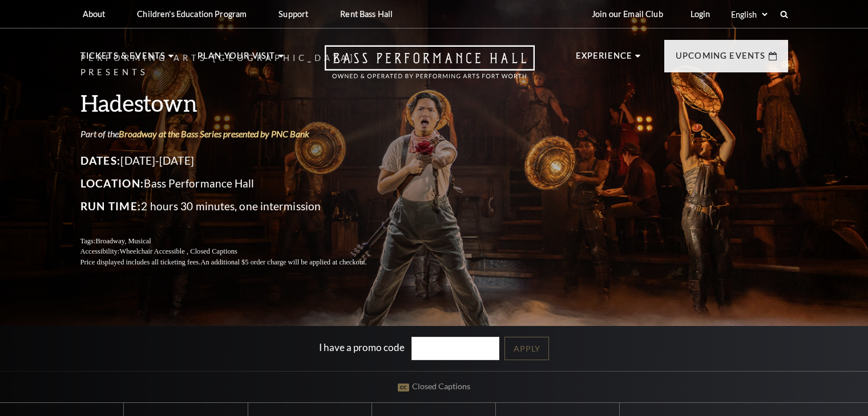 The height and width of the screenshot is (416, 868). What do you see at coordinates (237, 183) in the screenshot?
I see `p: Bass Performance Hall` at bounding box center [237, 183].